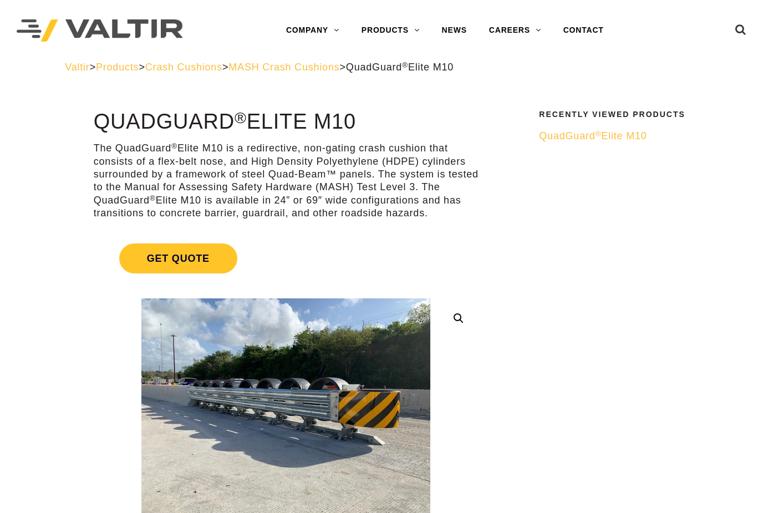  Describe the element at coordinates (515, 31) in the screenshot. I see `a: CAREERS` at that location.